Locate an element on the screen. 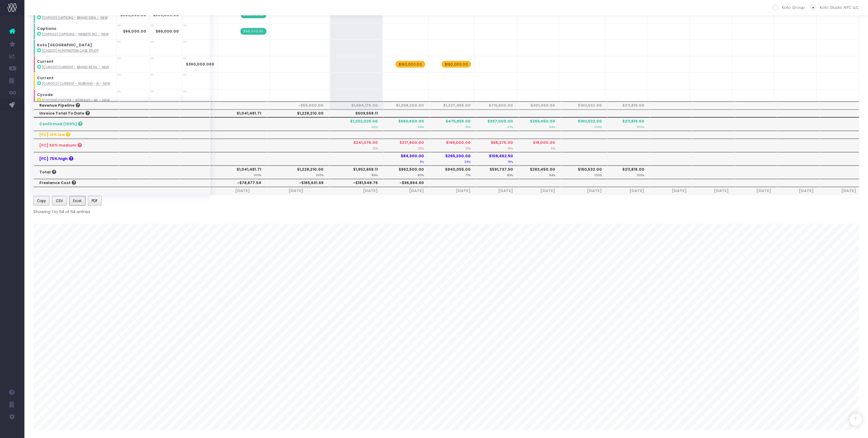 This screenshot has height=438, width=868. label: Koto Group is located at coordinates (788, 8).